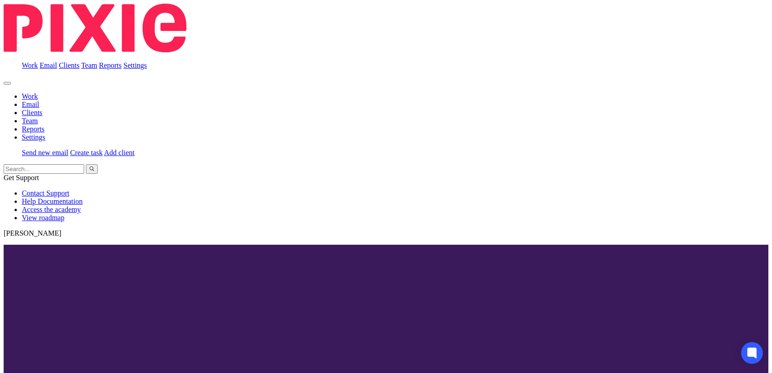  What do you see at coordinates (52, 201) in the screenshot?
I see `a: Help Documentation` at bounding box center [52, 201].